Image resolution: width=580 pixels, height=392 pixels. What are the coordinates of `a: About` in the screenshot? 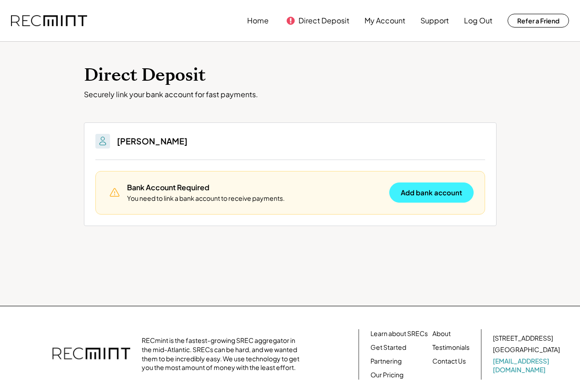 It's located at (442, 334).